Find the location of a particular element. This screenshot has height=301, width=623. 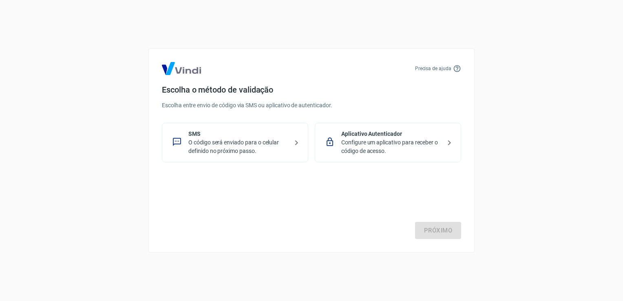

p: Escolha entre envio de código via SMS ou aplicativo de autenticador. is located at coordinates (311, 105).